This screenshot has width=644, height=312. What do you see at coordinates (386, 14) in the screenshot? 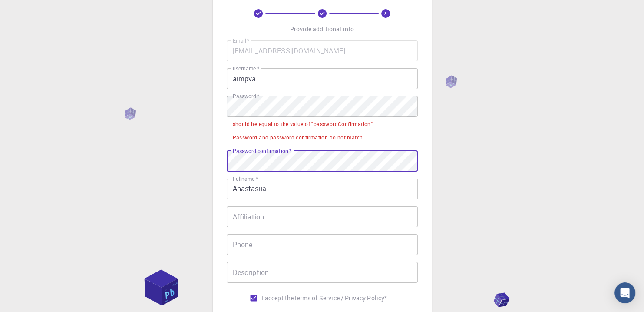
I see `text: 3` at bounding box center [386, 14].